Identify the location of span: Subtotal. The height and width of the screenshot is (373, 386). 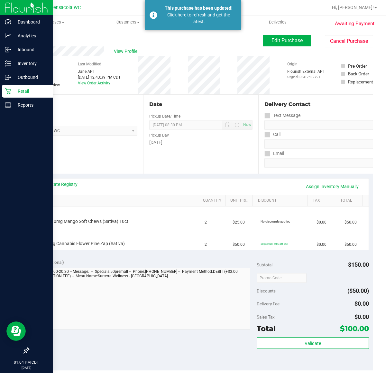
(265, 265).